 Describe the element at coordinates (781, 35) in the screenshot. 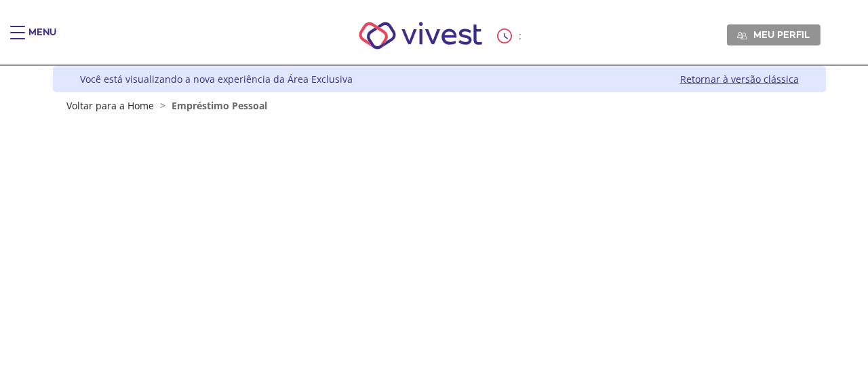

I see `span: Meu perfil` at that location.